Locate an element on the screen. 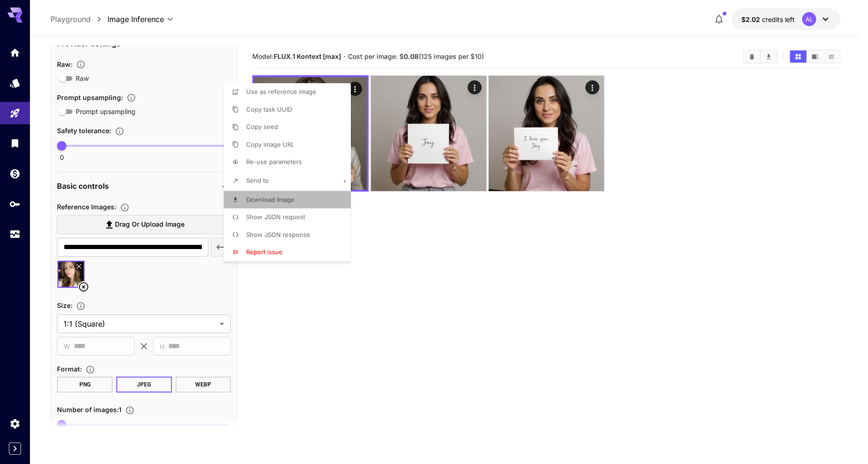 The width and height of the screenshot is (868, 464). span: Download Image is located at coordinates (270, 200).